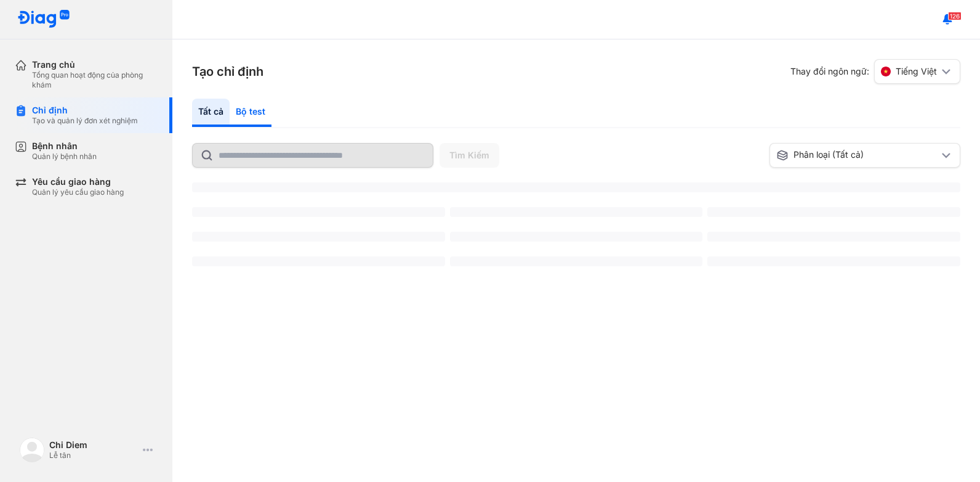 This screenshot has height=482, width=980. What do you see at coordinates (78, 192) in the screenshot?
I see `div: Quản lý yêu cầu giao hàng` at bounding box center [78, 192].